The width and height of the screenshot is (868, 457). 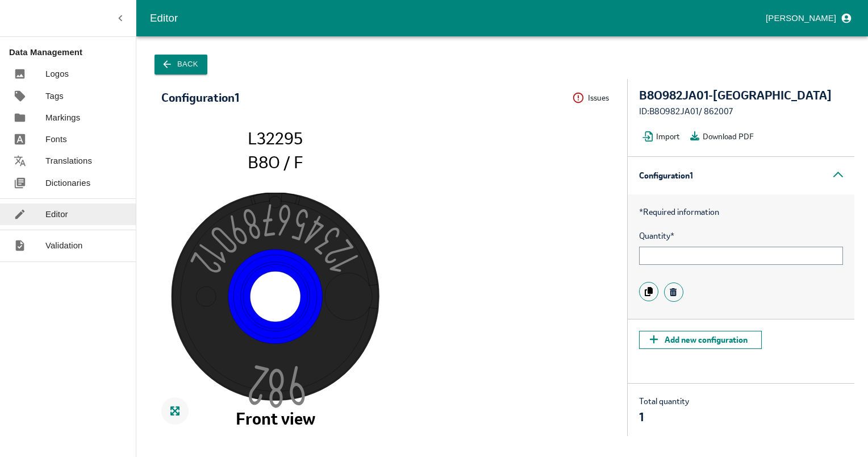 I want to click on button: Issues, so click(x=594, y=98).